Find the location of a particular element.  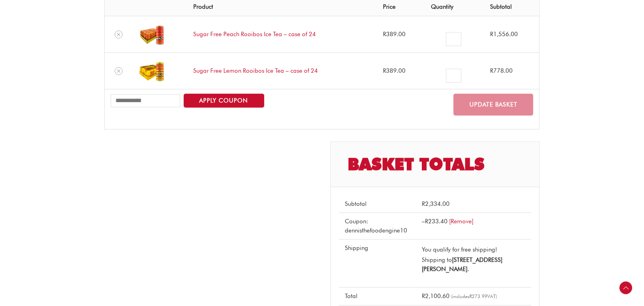

bdi: 1,556.00 is located at coordinates (504, 34).